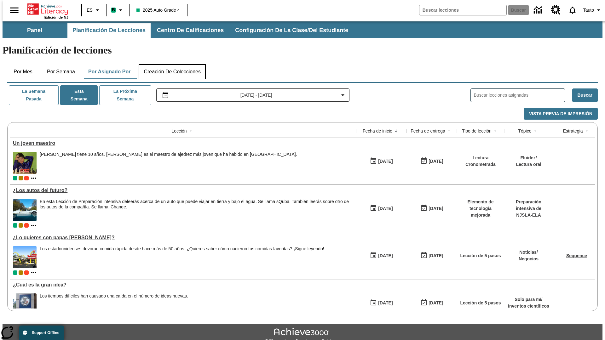  I want to click on img: Un automóvil de alta tecnología flotando en el agua., so click(25, 210).